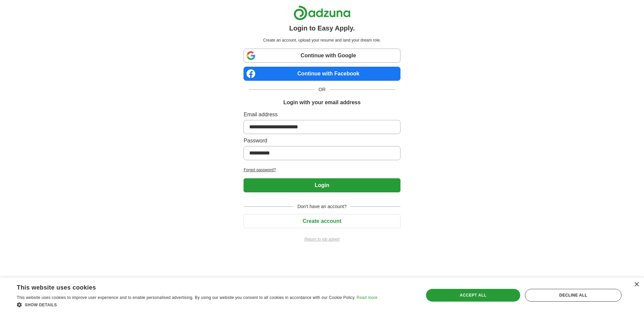 This screenshot has width=644, height=313. What do you see at coordinates (322, 170) in the screenshot?
I see `h2: Forgot password?` at bounding box center [322, 170].